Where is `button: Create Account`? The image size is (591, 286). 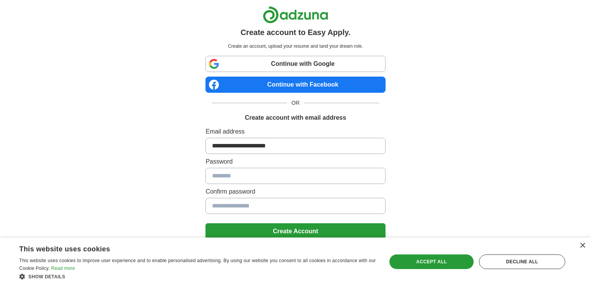 button: Create Account is located at coordinates (295, 231).